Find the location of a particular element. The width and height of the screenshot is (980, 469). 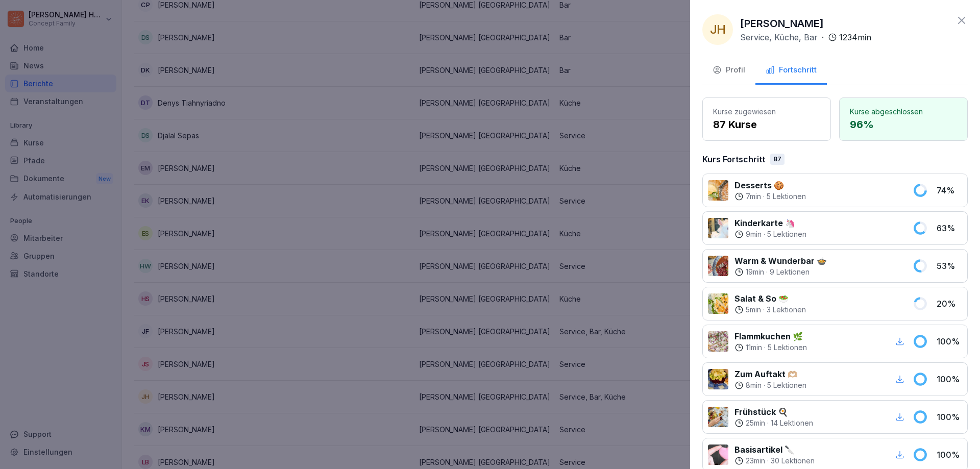

p: Zum Auftakt 🫶🏼 is located at coordinates (770, 374).